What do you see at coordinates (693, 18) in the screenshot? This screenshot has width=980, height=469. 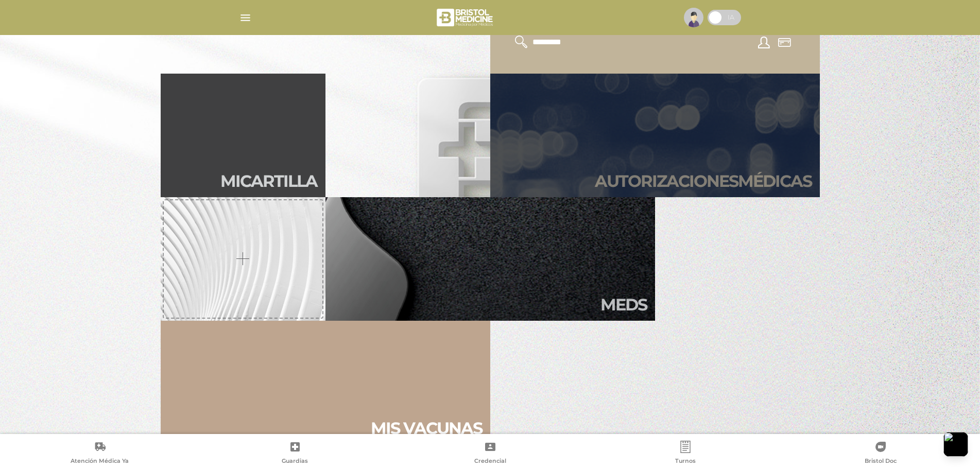 I see `img: profile-placeholder.svg` at bounding box center [693, 18].